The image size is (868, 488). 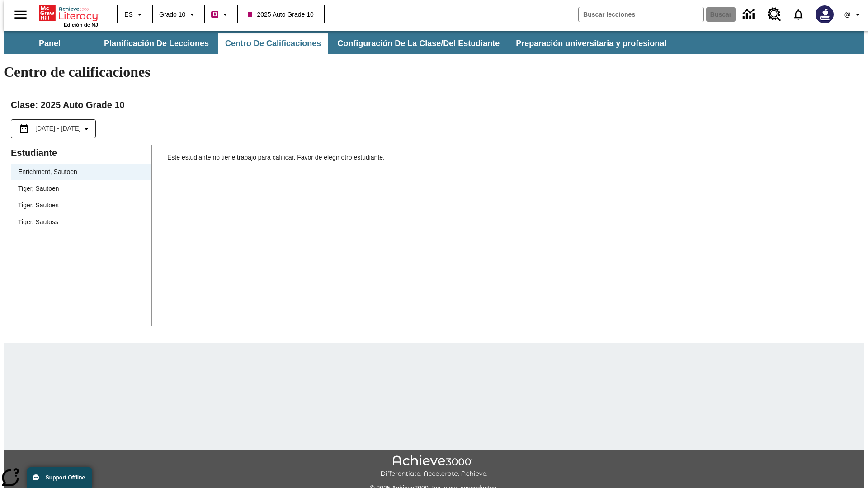 What do you see at coordinates (798, 14) in the screenshot?
I see `a: Notificaciones` at bounding box center [798, 14].